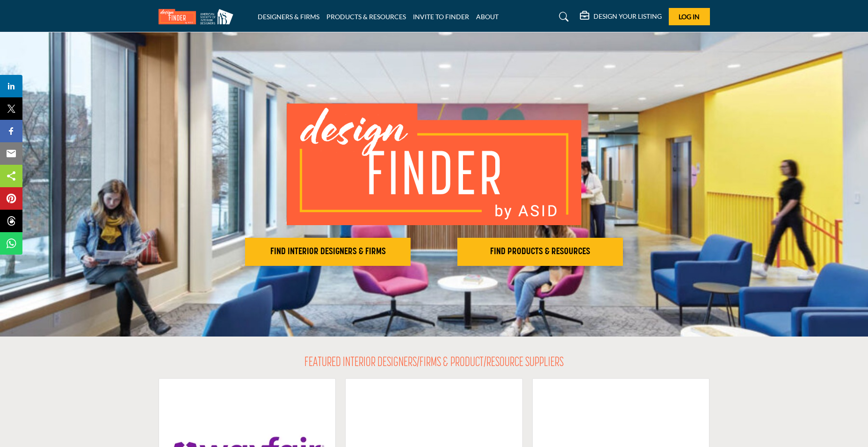 The width and height of the screenshot is (868, 447). Describe the element at coordinates (366, 17) in the screenshot. I see `a: PRODUCTS & RESOURCES` at that location.